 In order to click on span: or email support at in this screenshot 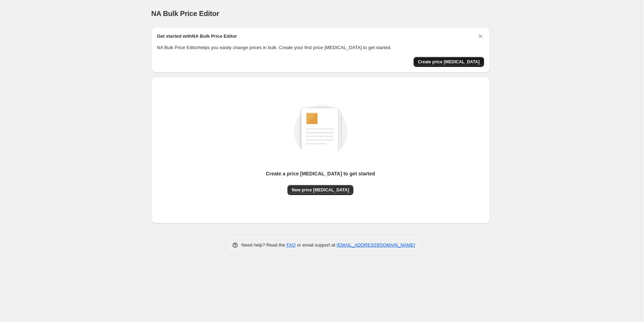, I will do `click(316, 245)`.